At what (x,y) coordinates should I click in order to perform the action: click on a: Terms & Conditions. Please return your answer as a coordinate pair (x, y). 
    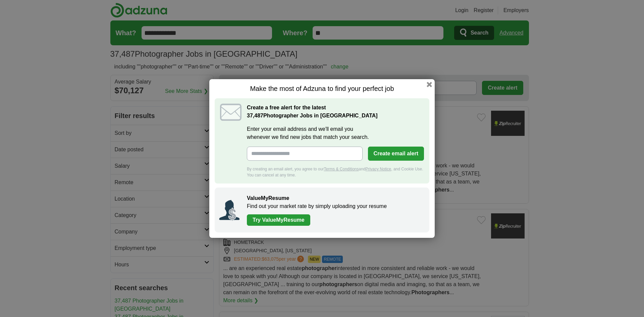
    Looking at the image, I should click on (341, 169).